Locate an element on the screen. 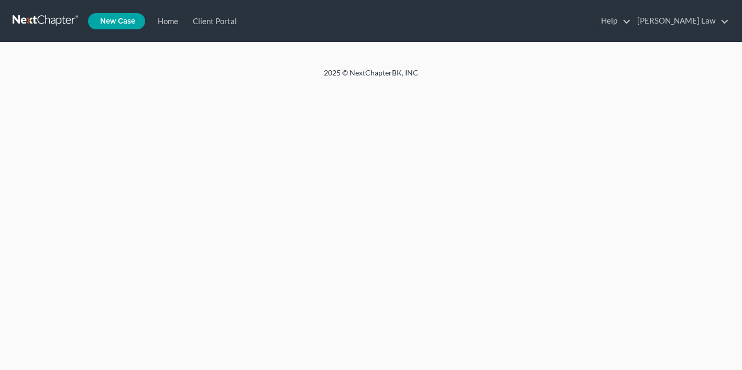 The image size is (742, 370). a: Client Portal is located at coordinates (213, 21).